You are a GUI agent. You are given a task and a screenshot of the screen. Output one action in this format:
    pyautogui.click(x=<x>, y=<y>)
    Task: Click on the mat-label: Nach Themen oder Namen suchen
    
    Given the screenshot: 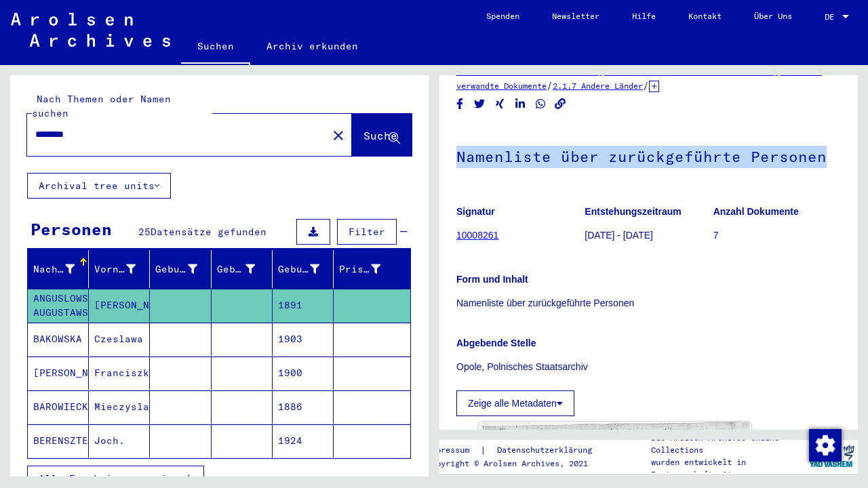 What is the action you would take?
    pyautogui.click(x=101, y=106)
    